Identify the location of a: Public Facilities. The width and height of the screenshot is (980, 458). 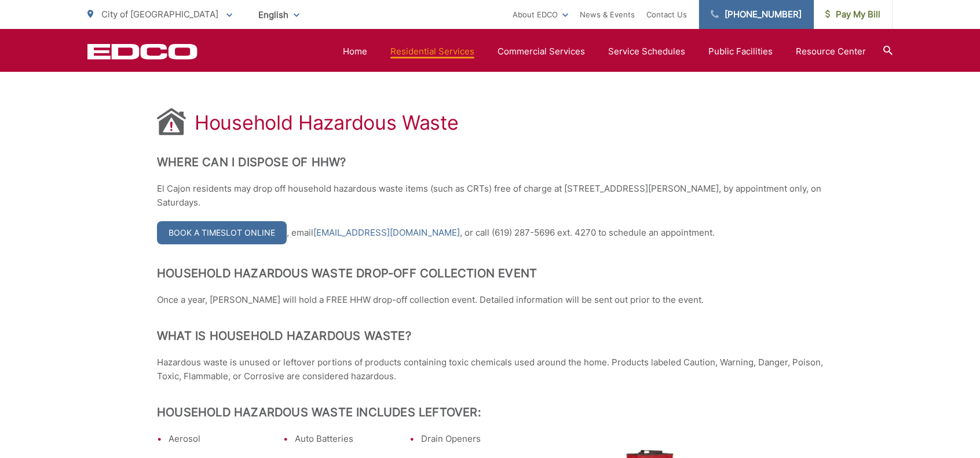
(740, 52).